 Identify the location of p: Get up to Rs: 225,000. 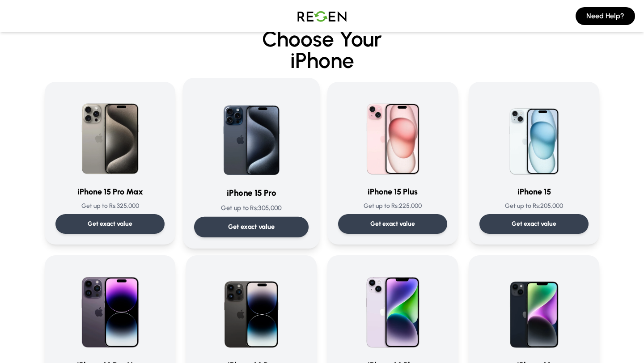
(393, 206).